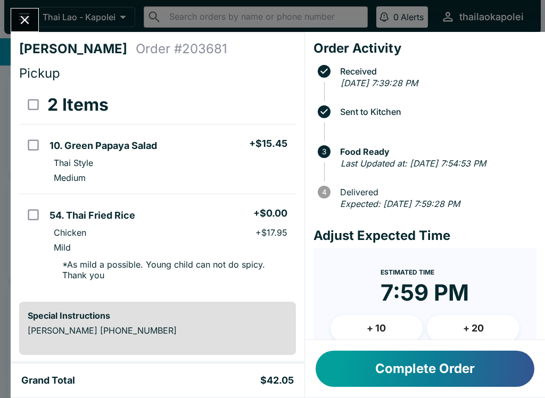 The height and width of the screenshot is (398, 545). Describe the element at coordinates (271, 214) in the screenshot. I see `h5: + $0.00` at that location.